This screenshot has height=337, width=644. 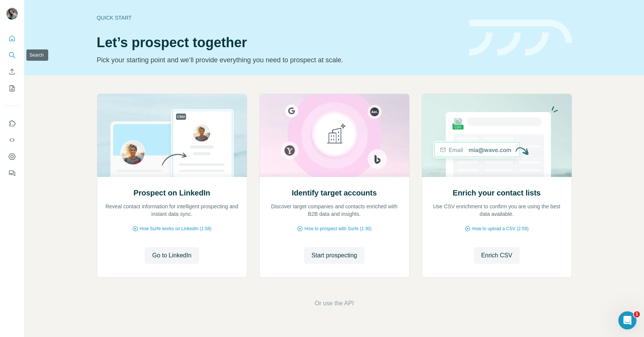 I want to click on button: Quick start, so click(x=12, y=38).